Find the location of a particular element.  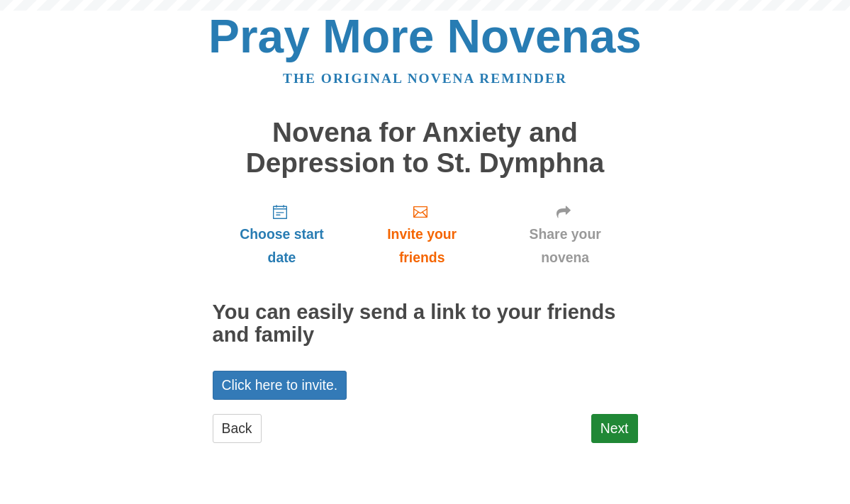

a: Invite your friends is located at coordinates (421, 234).